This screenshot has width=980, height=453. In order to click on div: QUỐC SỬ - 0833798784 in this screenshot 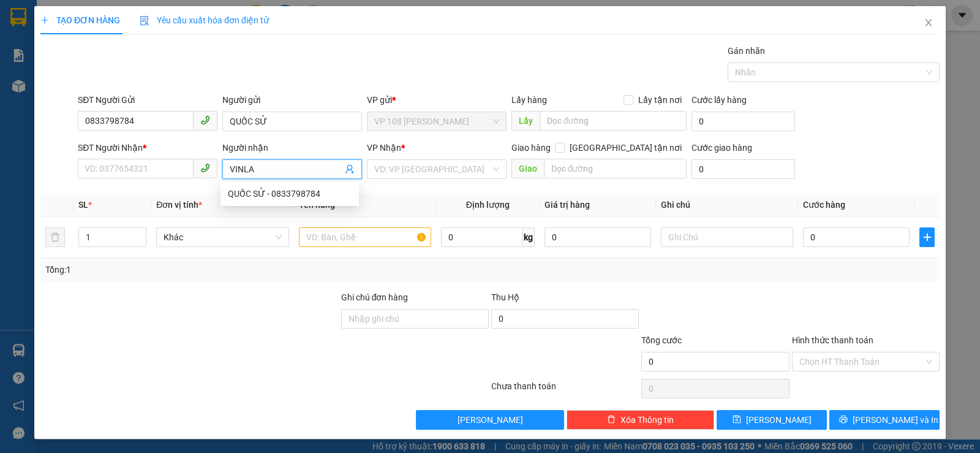, I will do `click(290, 194)`.